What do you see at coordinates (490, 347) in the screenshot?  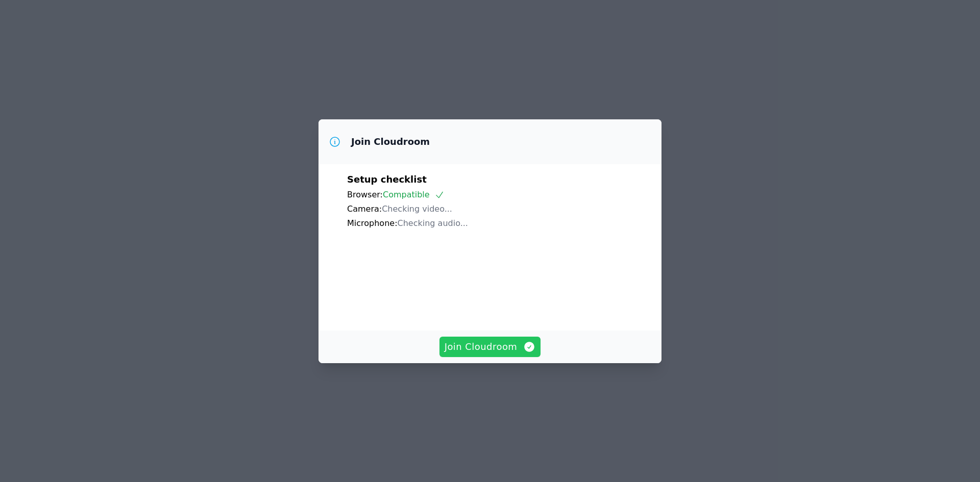 I see `span: Join Cloudroom` at bounding box center [490, 347].